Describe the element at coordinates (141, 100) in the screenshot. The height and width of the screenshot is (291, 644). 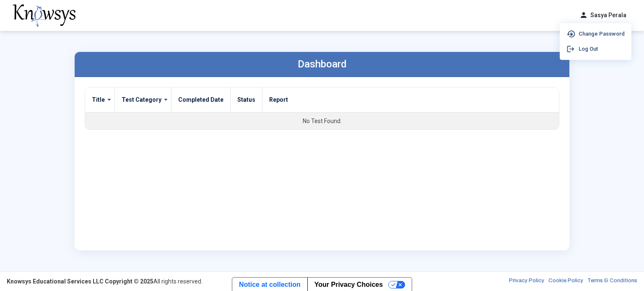
I see `label: Test Category` at that location.